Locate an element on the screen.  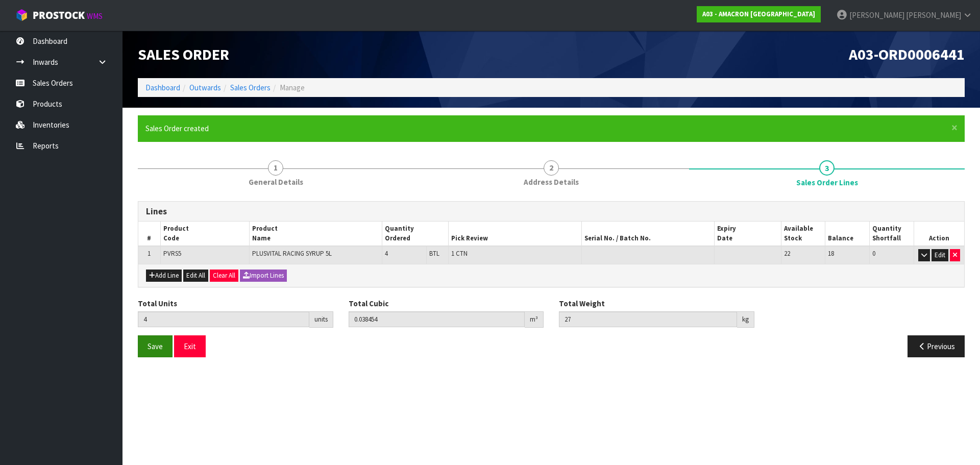
button: Edit is located at coordinates (940, 255).